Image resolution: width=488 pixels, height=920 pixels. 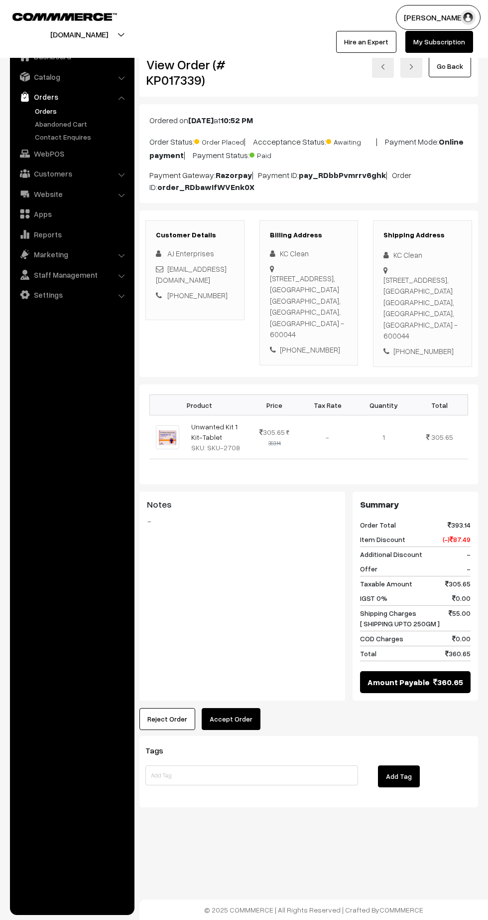 What do you see at coordinates (374, 598) in the screenshot?
I see `span: IGST 0%` at bounding box center [374, 598].